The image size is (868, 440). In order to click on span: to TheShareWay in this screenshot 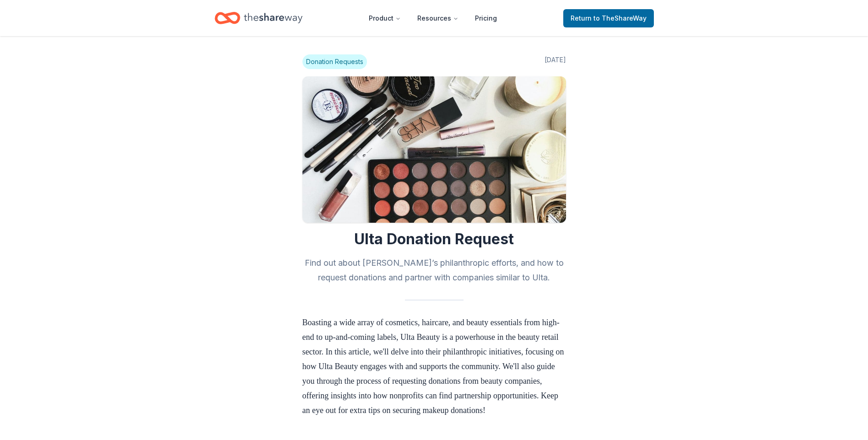, I will do `click(620, 18)`.